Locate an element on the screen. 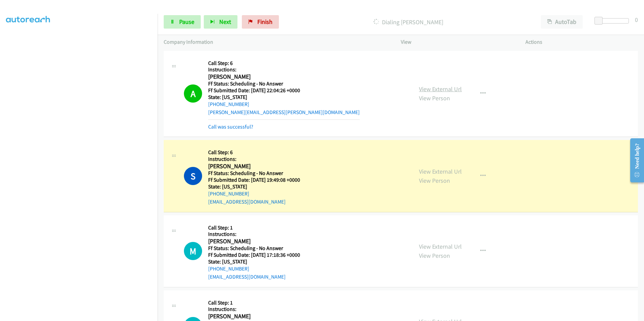 The image size is (644, 321). p: View is located at coordinates (457, 42).